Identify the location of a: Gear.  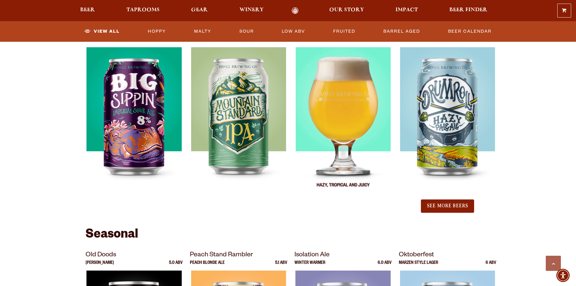
(199, 11).